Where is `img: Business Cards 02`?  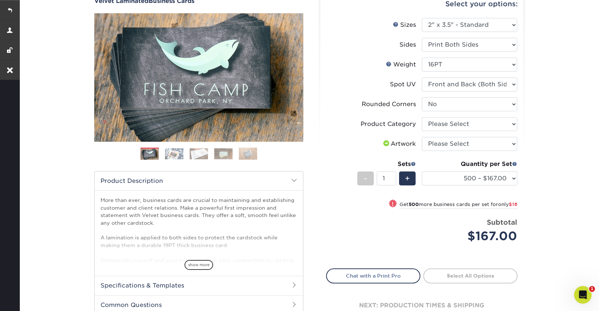 img: Business Cards 02 is located at coordinates (174, 153).